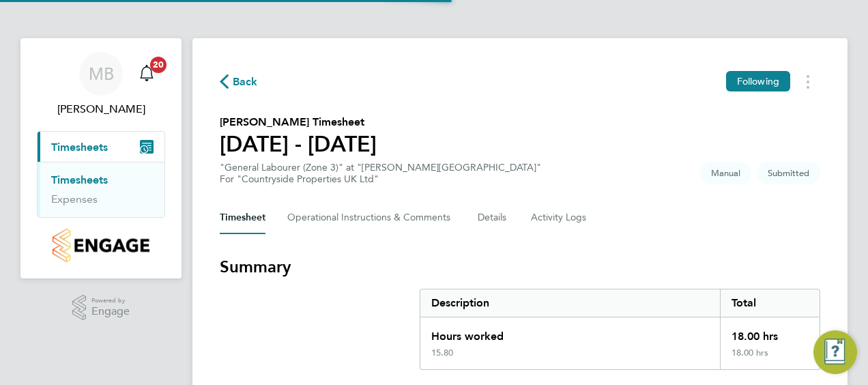 The height and width of the screenshot is (385, 868). I want to click on span: Powered by, so click(111, 300).